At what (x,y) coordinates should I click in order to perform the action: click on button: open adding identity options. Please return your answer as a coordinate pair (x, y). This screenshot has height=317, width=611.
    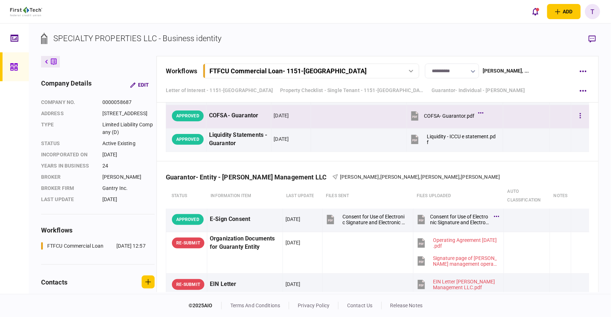
    Looking at the image, I should click on (564, 12).